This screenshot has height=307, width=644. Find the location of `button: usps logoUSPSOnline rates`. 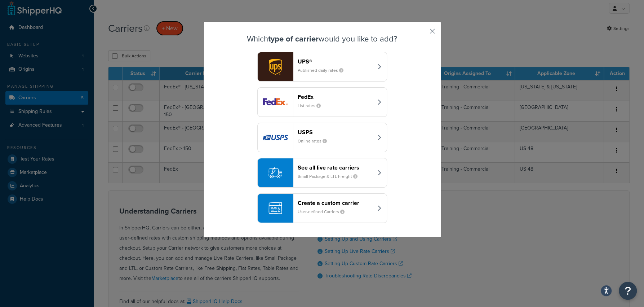

button: usps logoUSPSOnline rates is located at coordinates (322, 138).